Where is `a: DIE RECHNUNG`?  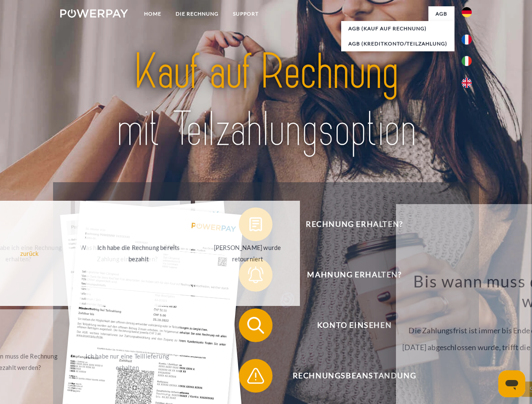
a: DIE RECHNUNG is located at coordinates (197, 14).